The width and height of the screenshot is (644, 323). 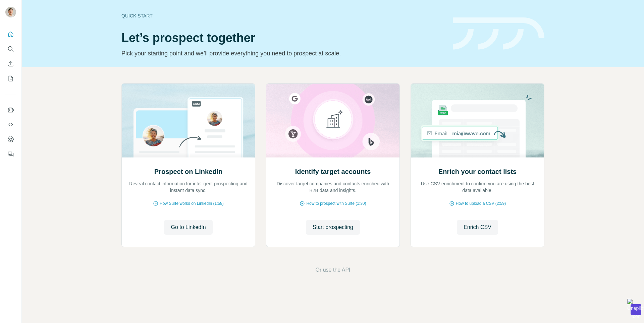 I want to click on span: Or use the API, so click(x=333, y=270).